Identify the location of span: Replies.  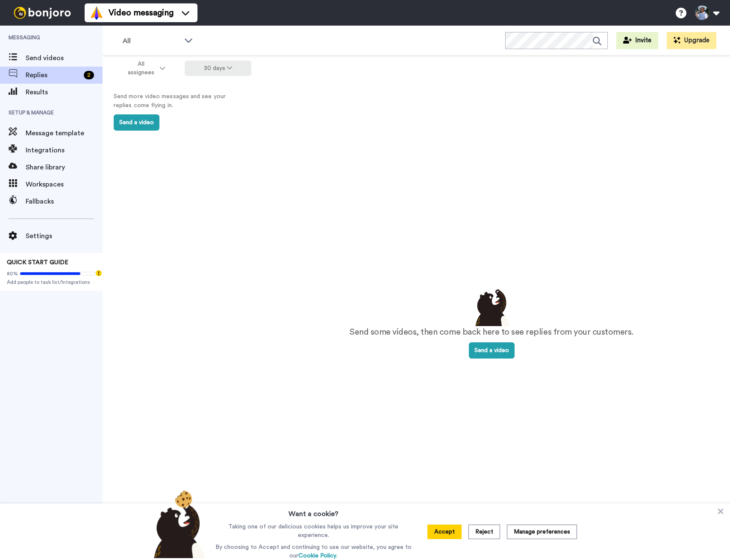
(53, 75).